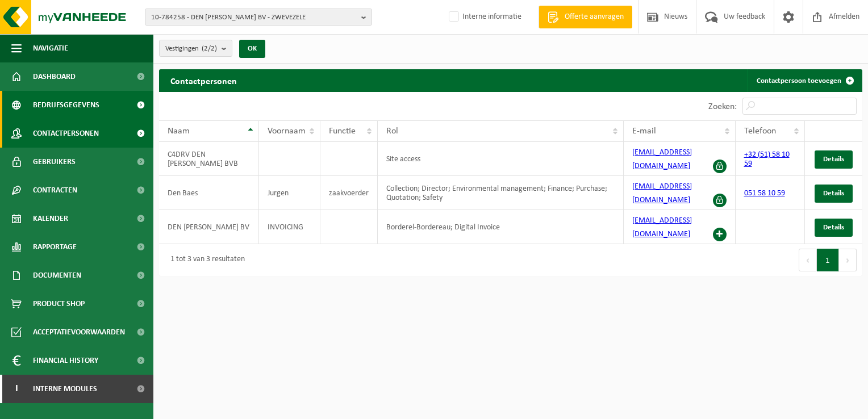  Describe the element at coordinates (585, 17) in the screenshot. I see `a: Offerte aanvragen` at that location.